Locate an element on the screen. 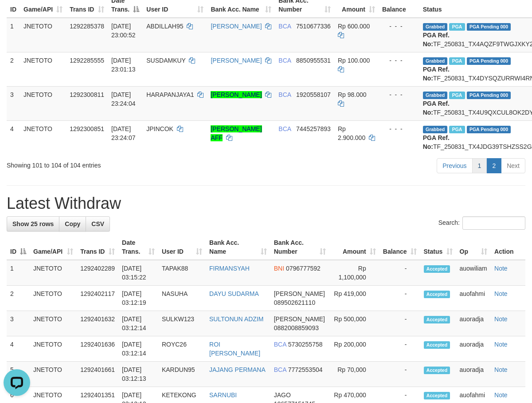  td: ROYC26 is located at coordinates (182, 349).